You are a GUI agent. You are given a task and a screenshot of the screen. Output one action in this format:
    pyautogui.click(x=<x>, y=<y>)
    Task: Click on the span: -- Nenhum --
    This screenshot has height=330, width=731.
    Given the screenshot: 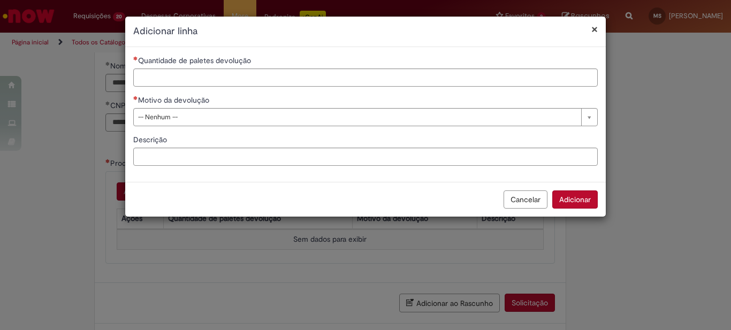 What is the action you would take?
    pyautogui.click(x=357, y=117)
    